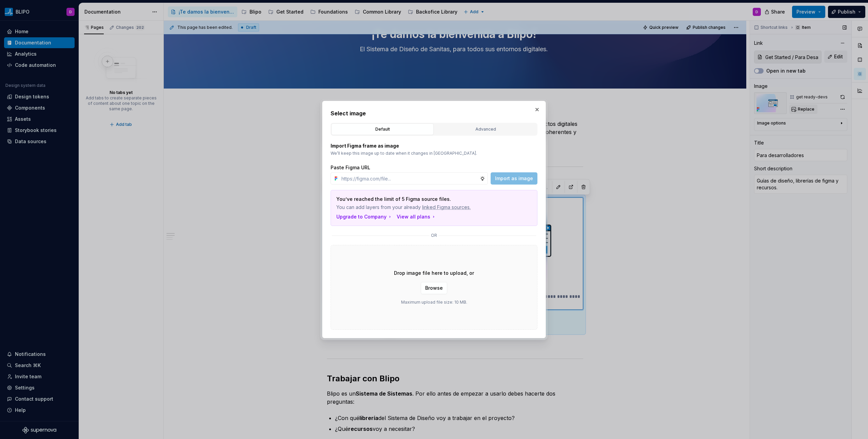  What do you see at coordinates (364, 217) in the screenshot?
I see `button: Upgrade to Company` at bounding box center [364, 217].